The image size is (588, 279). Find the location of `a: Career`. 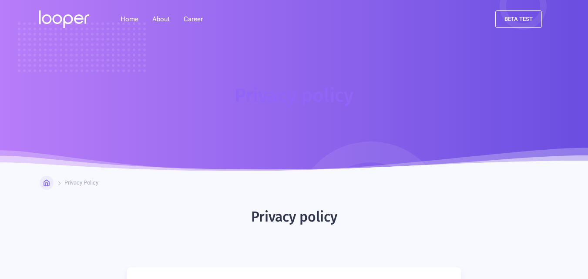

a: Career is located at coordinates (193, 19).